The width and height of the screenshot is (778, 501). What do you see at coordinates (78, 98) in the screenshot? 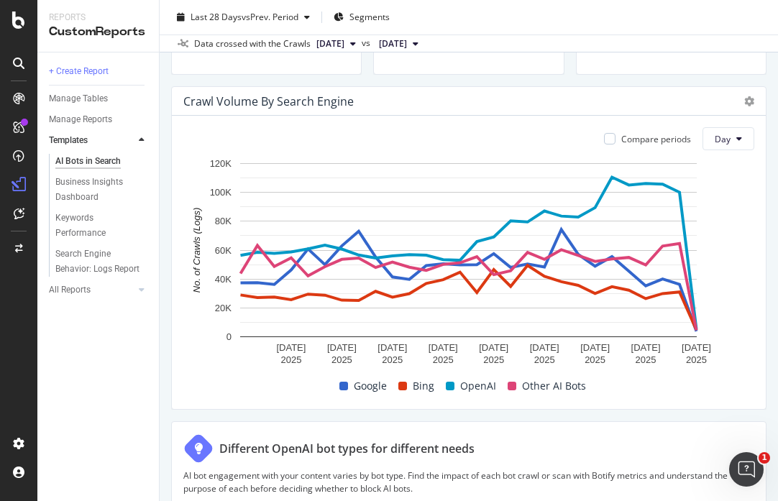
I see `div: Manage Tables` at bounding box center [78, 98].